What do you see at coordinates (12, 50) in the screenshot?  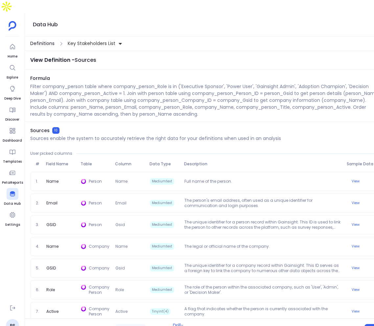 I see `a: Home` at bounding box center [12, 50].